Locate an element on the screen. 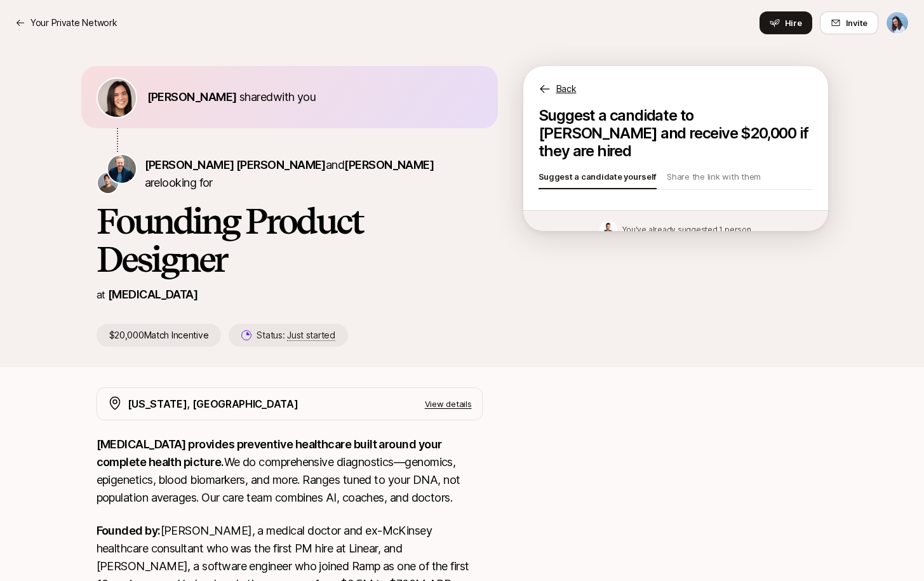  p: You've already suggested is located at coordinates (686, 230).